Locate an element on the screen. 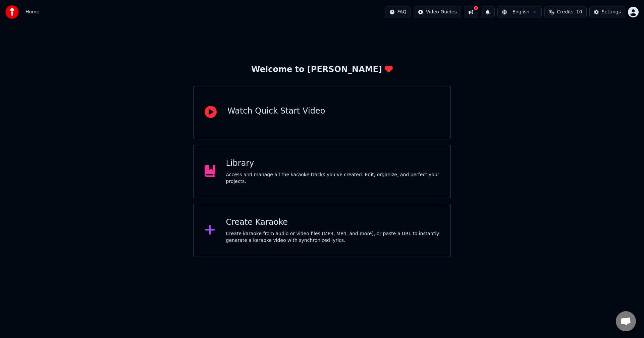  div: Access and manage all the karaoke tracks you’ve created. Edit, organize, and perfect your projects. is located at coordinates (332, 178).